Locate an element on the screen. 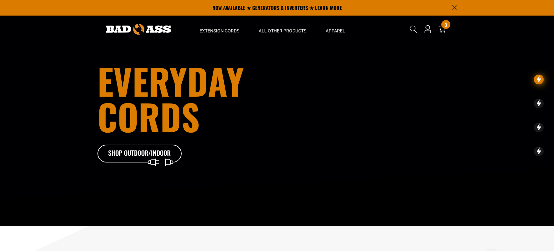  span: Extension Cords is located at coordinates (219, 31).